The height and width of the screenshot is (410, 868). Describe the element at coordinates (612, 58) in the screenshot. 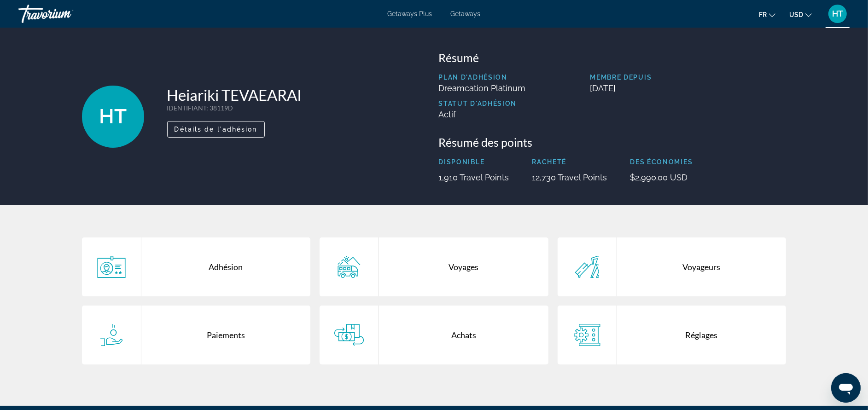

I see `h3: Résumé` at that location.